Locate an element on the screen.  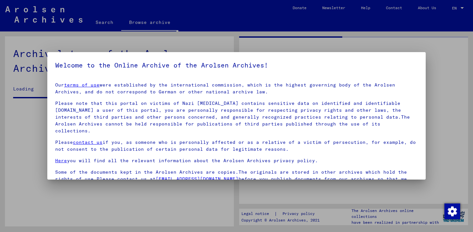
p: you will find all the relevant information about the Arolsen Archives privacy policy. is located at coordinates (236, 161).